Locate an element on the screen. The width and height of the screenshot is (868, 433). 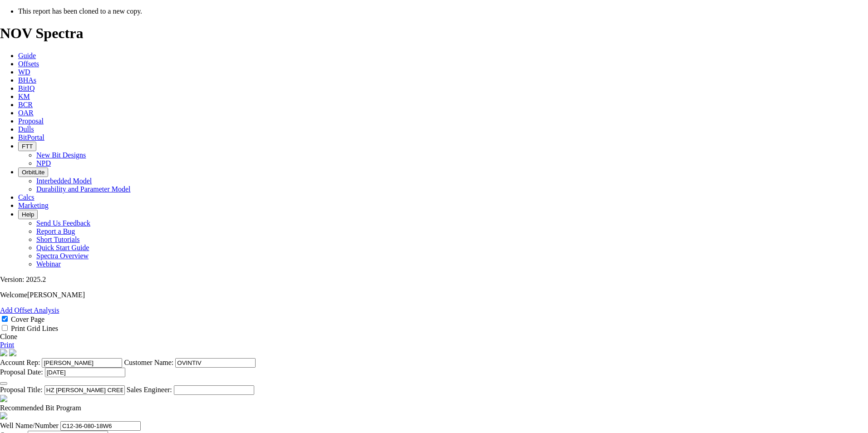
span: KM is located at coordinates (24, 96).